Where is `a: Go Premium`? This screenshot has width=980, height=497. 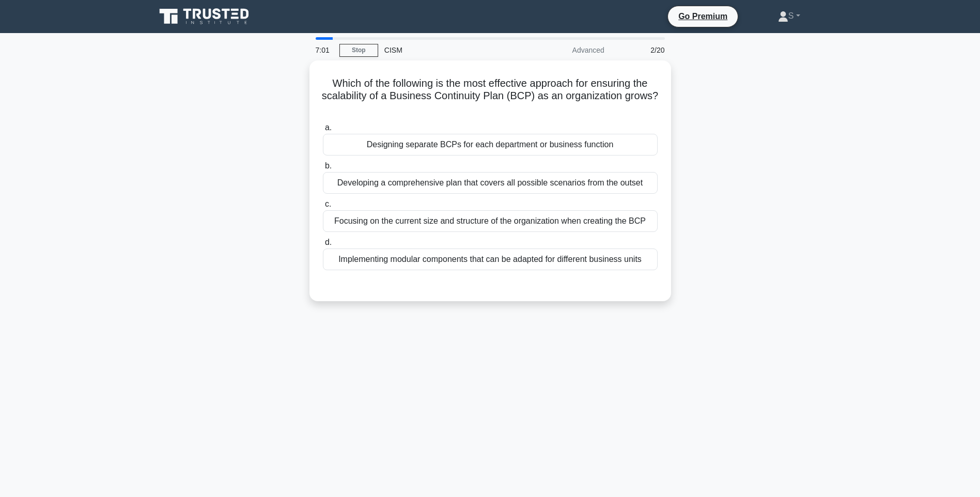
a: Go Premium is located at coordinates (703, 16).